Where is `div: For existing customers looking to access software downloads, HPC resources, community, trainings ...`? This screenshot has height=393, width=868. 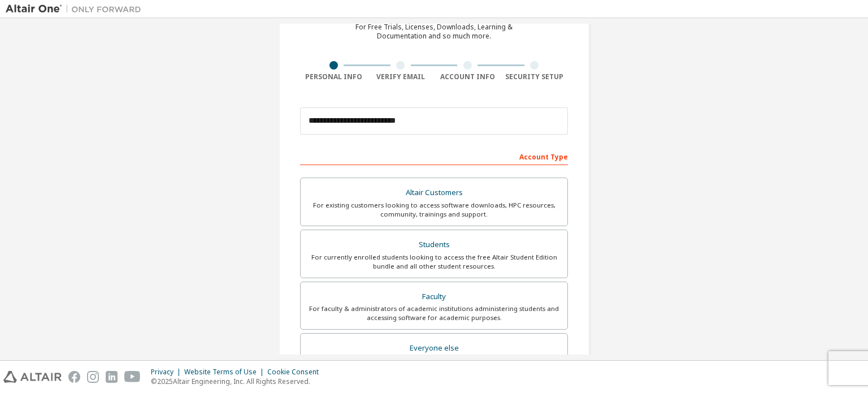 div: For existing customers looking to access software downloads, HPC resources, community, trainings ... is located at coordinates (434, 210).